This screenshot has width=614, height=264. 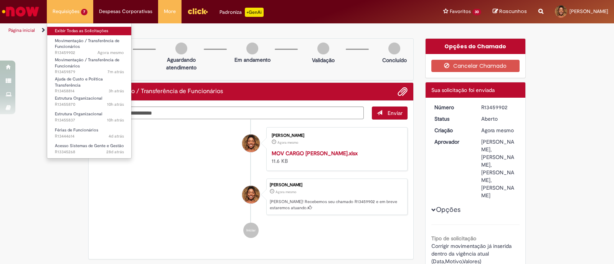 I want to click on div: 11.6 KB, so click(x=335, y=157).